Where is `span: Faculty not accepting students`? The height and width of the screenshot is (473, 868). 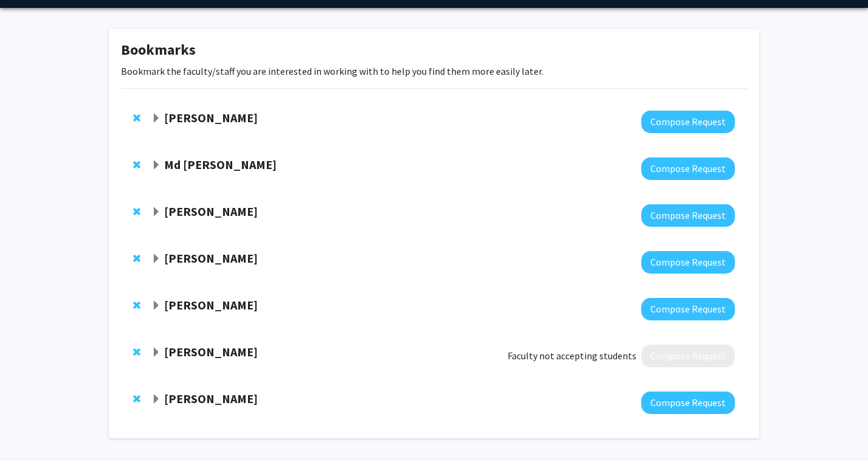
span: Faculty not accepting students is located at coordinates (572, 356).